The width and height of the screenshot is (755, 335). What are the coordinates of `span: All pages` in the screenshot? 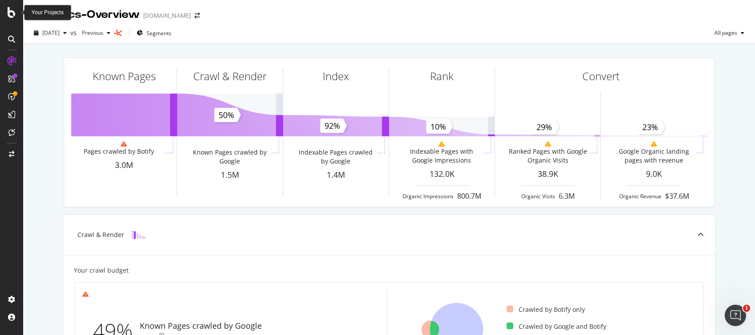 It's located at (724, 33).